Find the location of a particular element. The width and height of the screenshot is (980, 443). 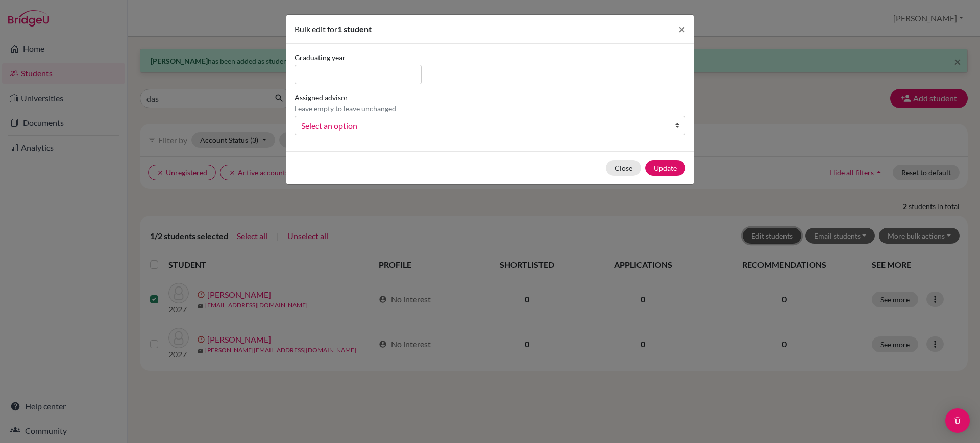

label: Graduating year is located at coordinates (358, 57).